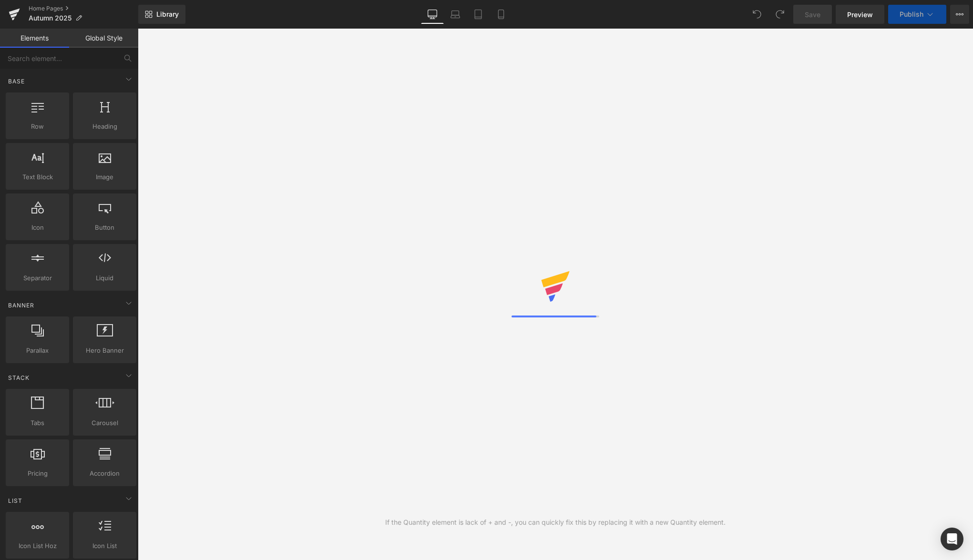  Describe the element at coordinates (104, 38) in the screenshot. I see `a: Global Style` at that location.